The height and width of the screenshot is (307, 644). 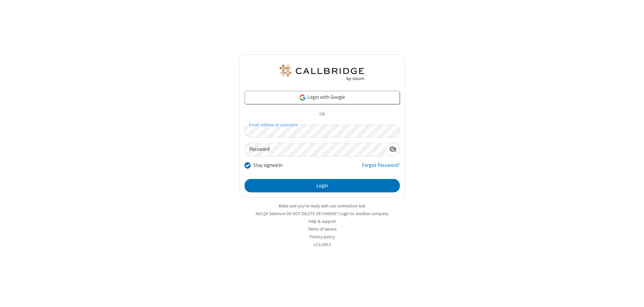 I want to click on input: Password, so click(x=316, y=150).